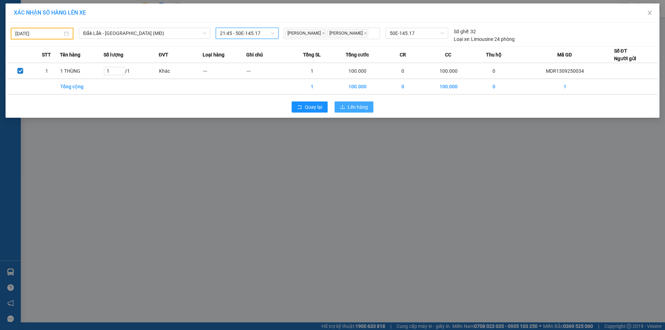  Describe the element at coordinates (650, 13) in the screenshot. I see `button: Close` at that location.